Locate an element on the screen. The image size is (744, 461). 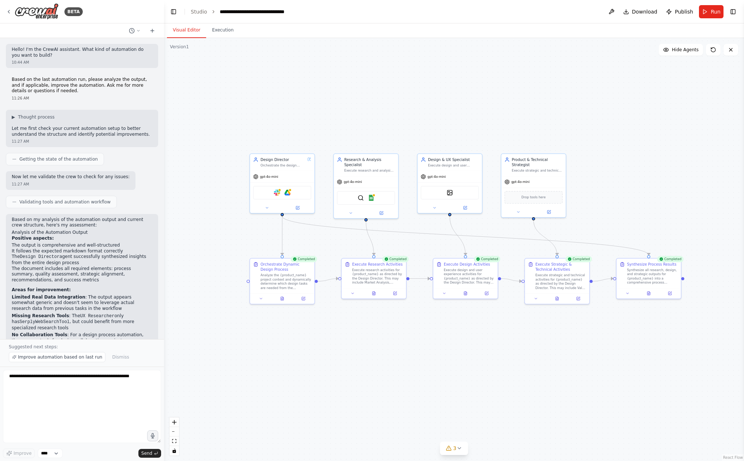
strong: Areas for improvement: is located at coordinates (41, 290).